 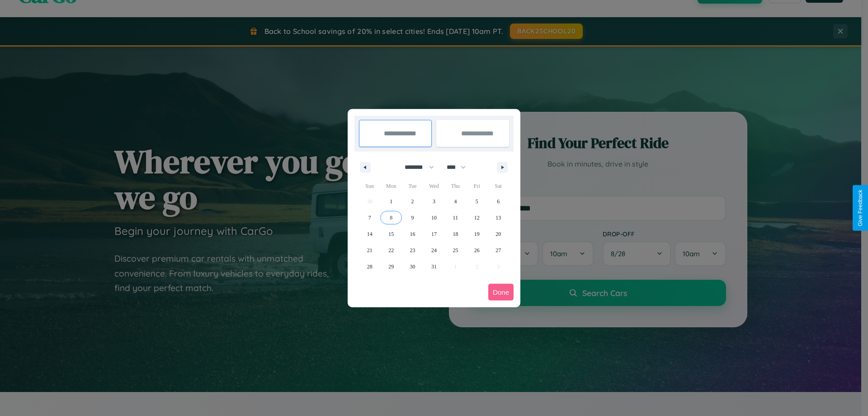 I want to click on span: Mon, so click(x=391, y=186).